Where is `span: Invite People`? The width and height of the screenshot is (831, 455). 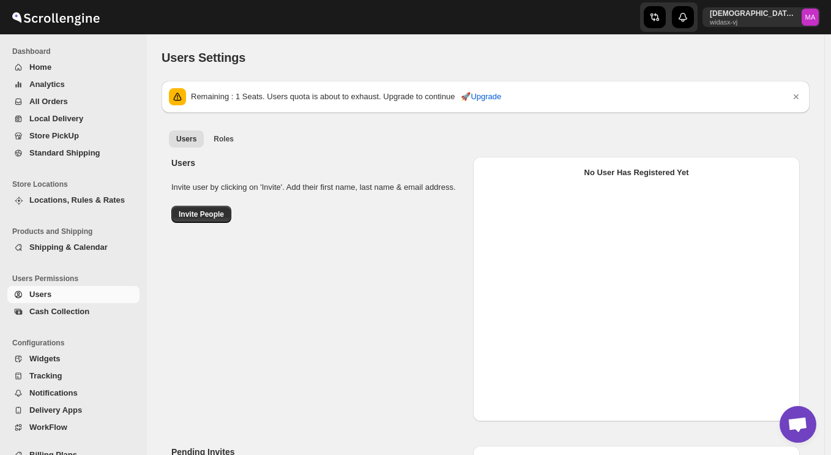 span: Invite People is located at coordinates (201, 214).